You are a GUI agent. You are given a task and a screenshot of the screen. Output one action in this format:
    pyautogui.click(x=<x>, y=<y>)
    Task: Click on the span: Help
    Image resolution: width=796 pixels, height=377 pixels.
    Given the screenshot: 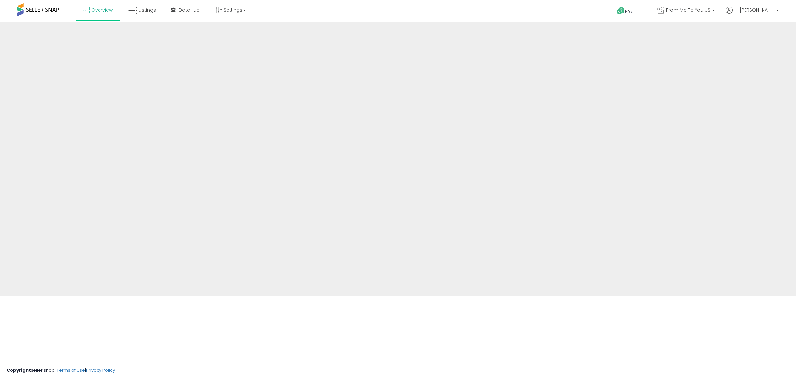 What is the action you would take?
    pyautogui.click(x=629, y=11)
    